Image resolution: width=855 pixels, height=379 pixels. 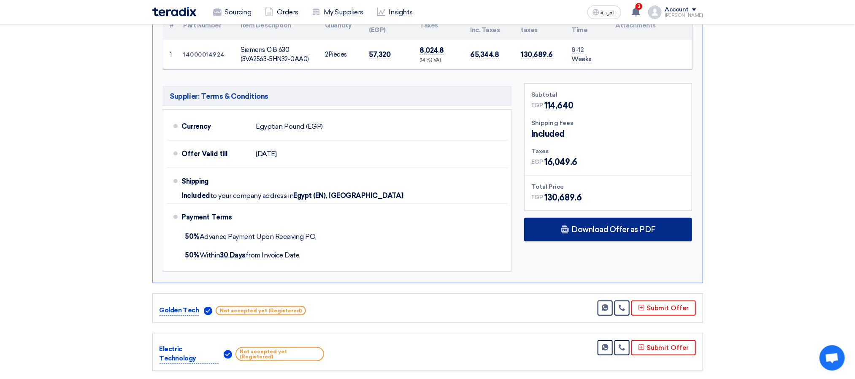 What do you see at coordinates (613, 230) in the screenshot?
I see `span: Download Offer as PDF` at bounding box center [613, 230].